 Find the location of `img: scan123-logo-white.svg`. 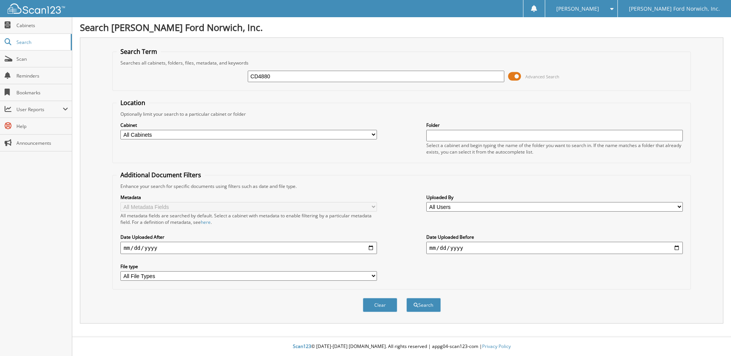

img: scan123-logo-white.svg is located at coordinates (36, 8).